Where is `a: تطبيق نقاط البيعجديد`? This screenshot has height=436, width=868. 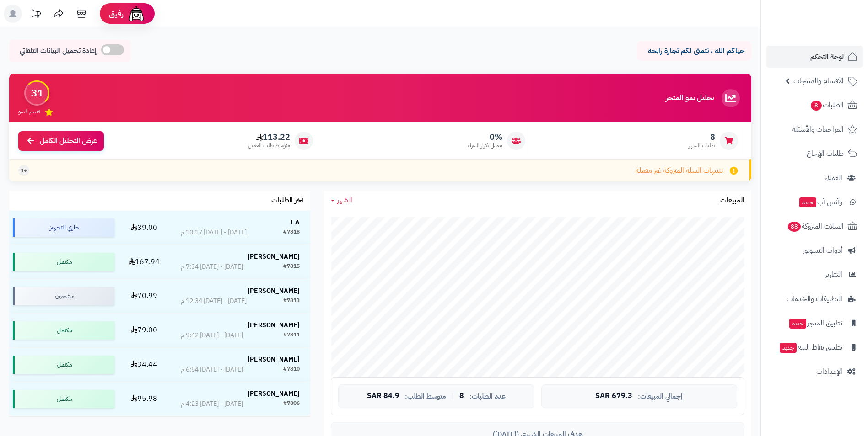
a: تطبيق نقاط البيعجديد is located at coordinates (814, 348).